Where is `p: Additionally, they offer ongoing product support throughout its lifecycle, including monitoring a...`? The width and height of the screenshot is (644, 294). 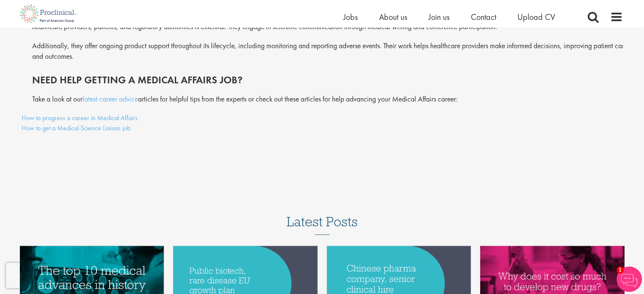 p: Additionally, they offer ongoing product support throughout its lifecycle, including monitoring a... is located at coordinates (331, 51).